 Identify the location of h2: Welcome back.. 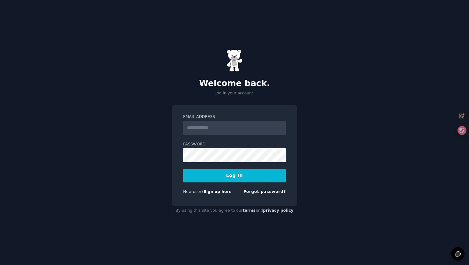
(234, 84).